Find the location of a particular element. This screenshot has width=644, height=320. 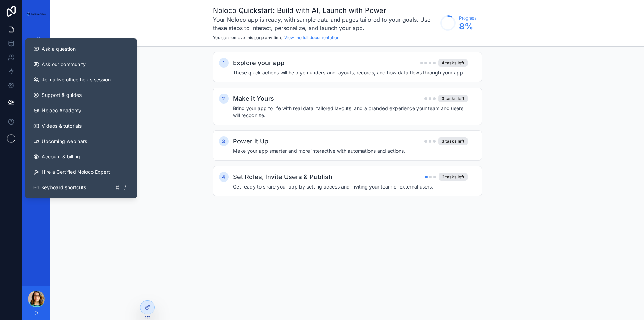

span: Hire a Certified Noloco Expert is located at coordinates (76, 172).